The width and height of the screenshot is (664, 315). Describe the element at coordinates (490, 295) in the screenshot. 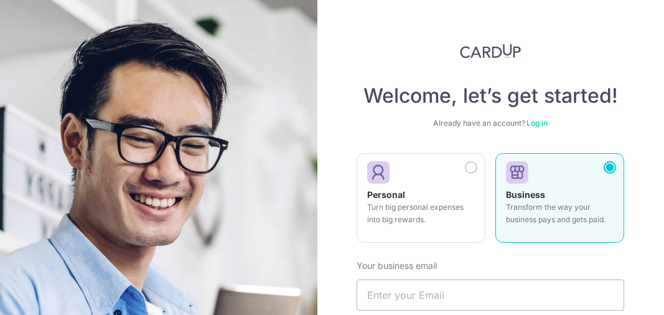

I see `input: Enter your Email` at that location.